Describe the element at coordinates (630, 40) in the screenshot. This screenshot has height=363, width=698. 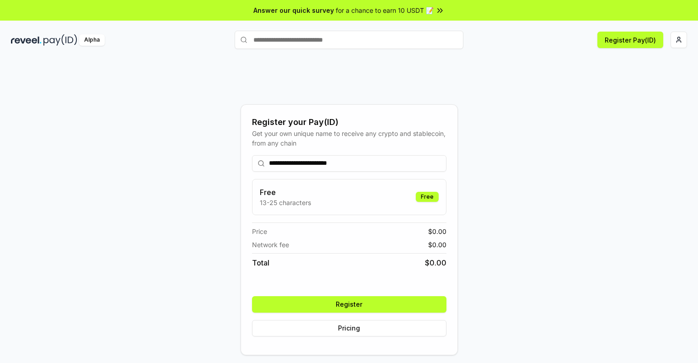
I see `button: Register Pay(ID)` at that location.